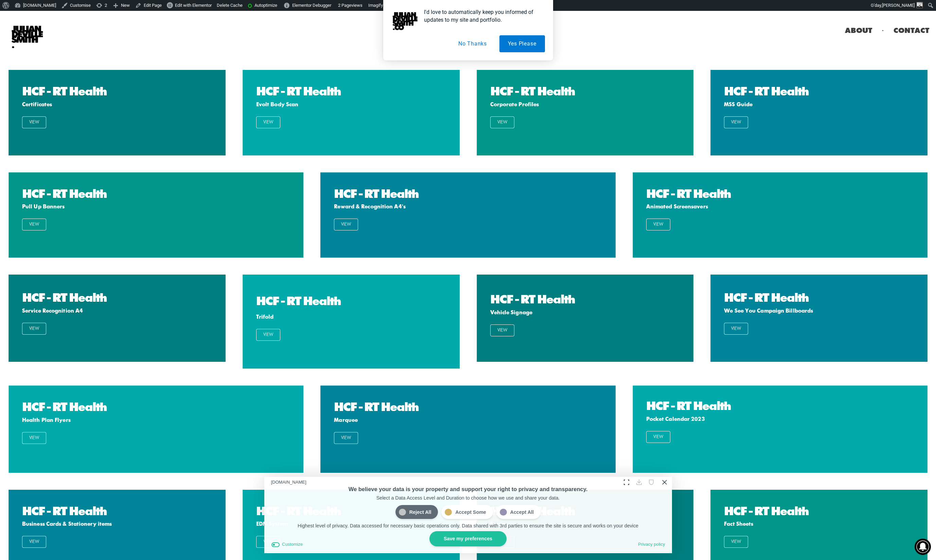 This screenshot has height=560, width=936. Describe the element at coordinates (120, 105) in the screenshot. I see `div: Certificates` at that location.